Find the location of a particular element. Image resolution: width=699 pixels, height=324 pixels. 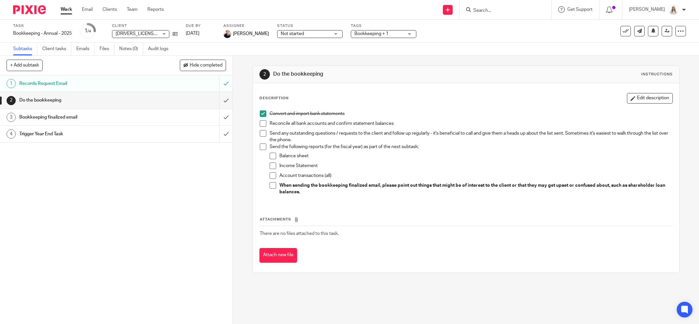

span: Not started is located at coordinates (292, 34).